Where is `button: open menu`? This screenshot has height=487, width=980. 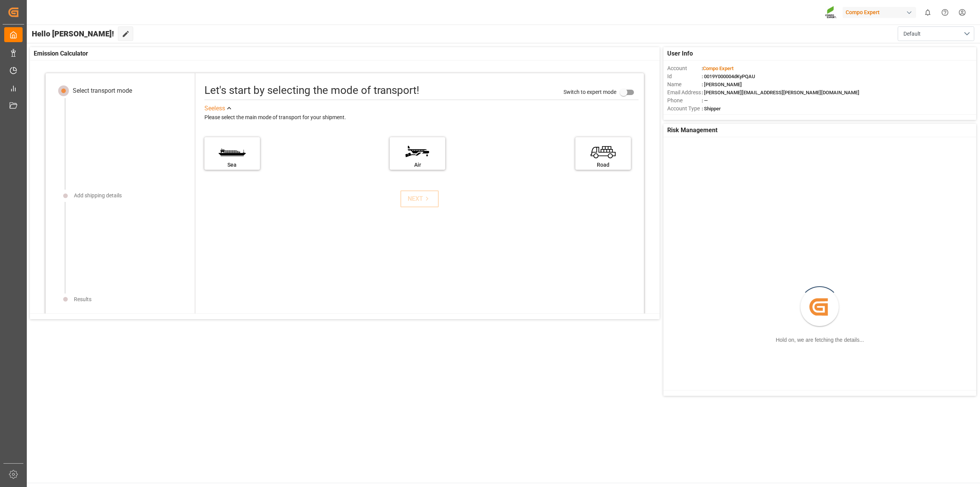
button: open menu is located at coordinates (936, 34).